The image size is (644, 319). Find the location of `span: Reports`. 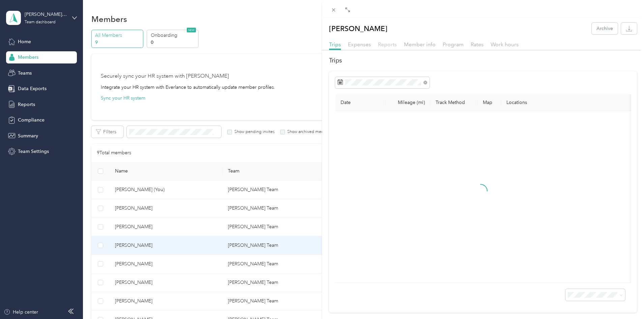

span: Reports is located at coordinates (387, 44).